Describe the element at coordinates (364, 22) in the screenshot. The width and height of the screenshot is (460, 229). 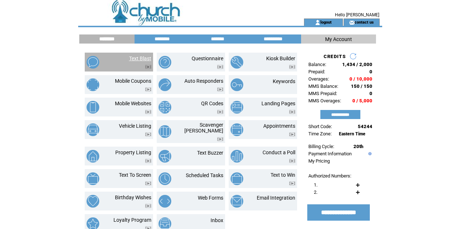
I see `a: contact us` at that location.